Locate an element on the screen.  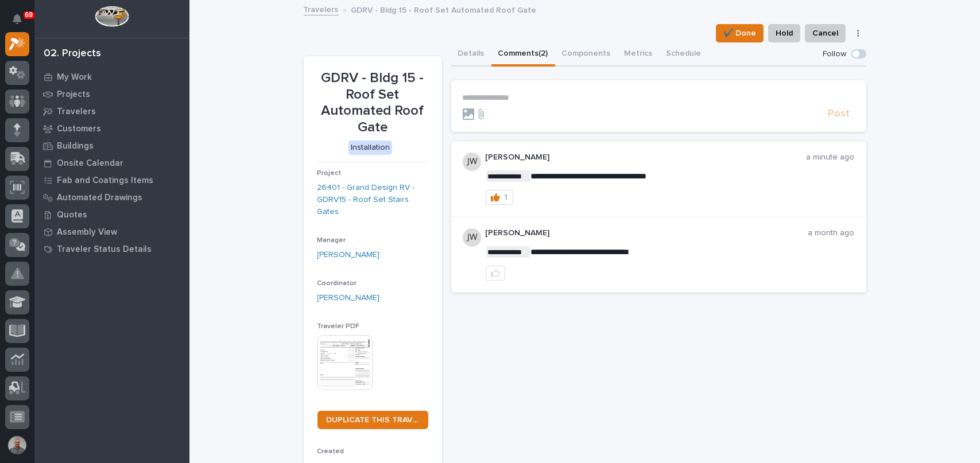
a: Automated Drawings is located at coordinates (112, 198).